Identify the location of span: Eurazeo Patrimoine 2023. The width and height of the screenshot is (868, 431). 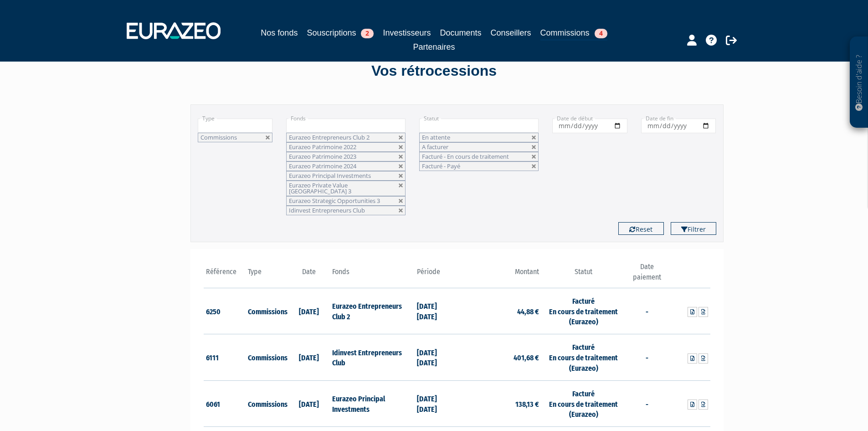
(323, 156).